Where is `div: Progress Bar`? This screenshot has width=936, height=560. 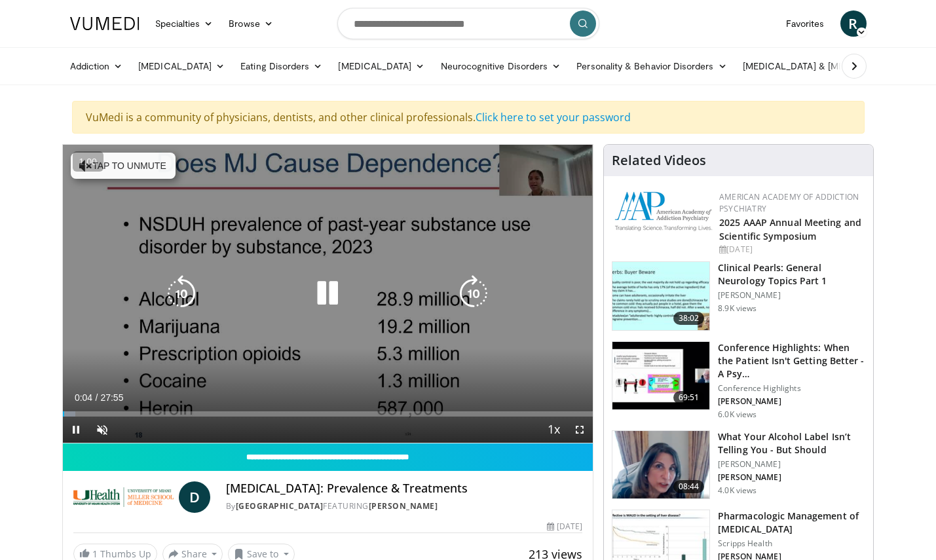 div: Progress Bar is located at coordinates (328, 414).